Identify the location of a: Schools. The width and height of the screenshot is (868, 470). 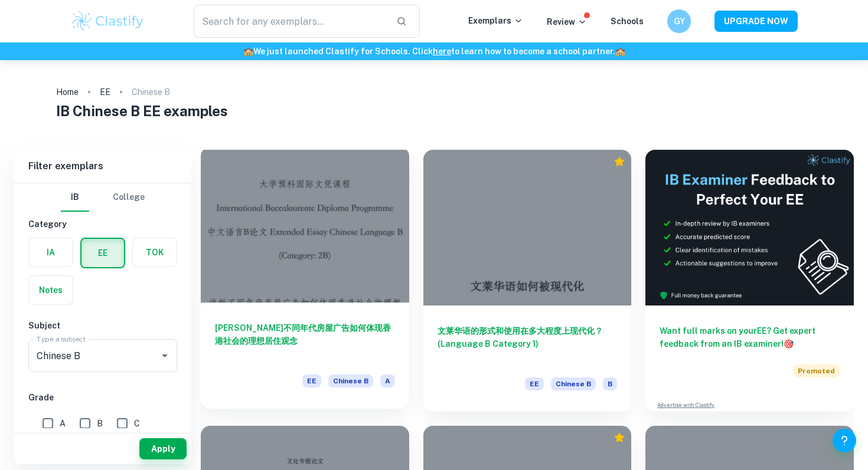
(627, 21).